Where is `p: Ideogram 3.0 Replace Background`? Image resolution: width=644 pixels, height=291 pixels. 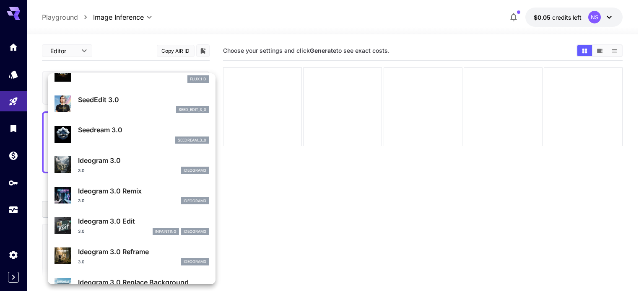 p: Ideogram 3.0 Replace Background is located at coordinates (144, 282).